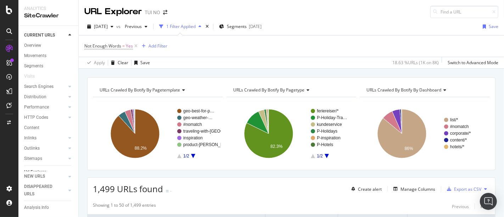 This screenshot has width=504, height=217. Describe the element at coordinates (36, 117) in the screenshot. I see `div: HTTP Codes` at that location.